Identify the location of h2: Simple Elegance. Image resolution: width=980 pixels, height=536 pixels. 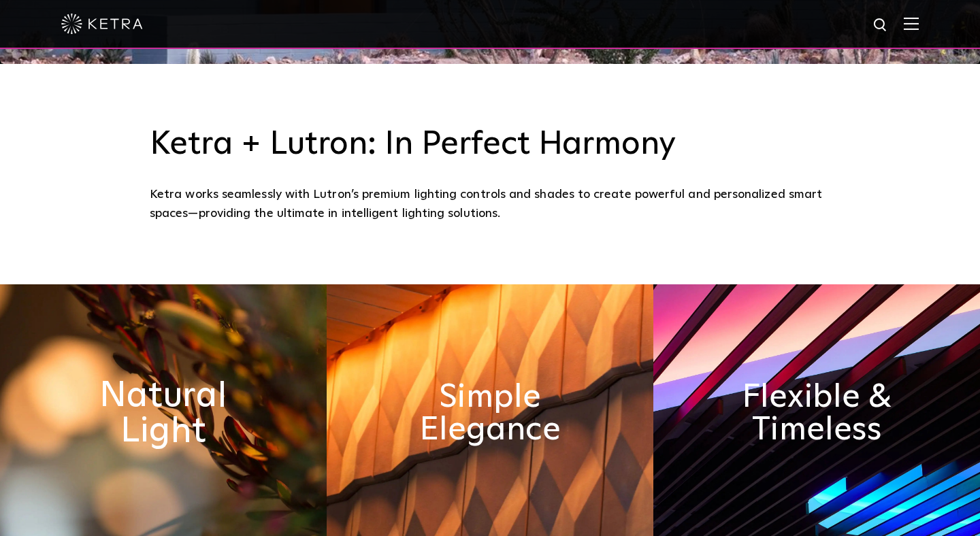
(490, 414).